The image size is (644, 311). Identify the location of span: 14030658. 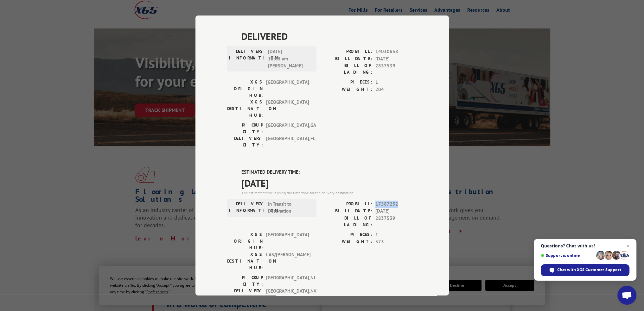
(397, 52).